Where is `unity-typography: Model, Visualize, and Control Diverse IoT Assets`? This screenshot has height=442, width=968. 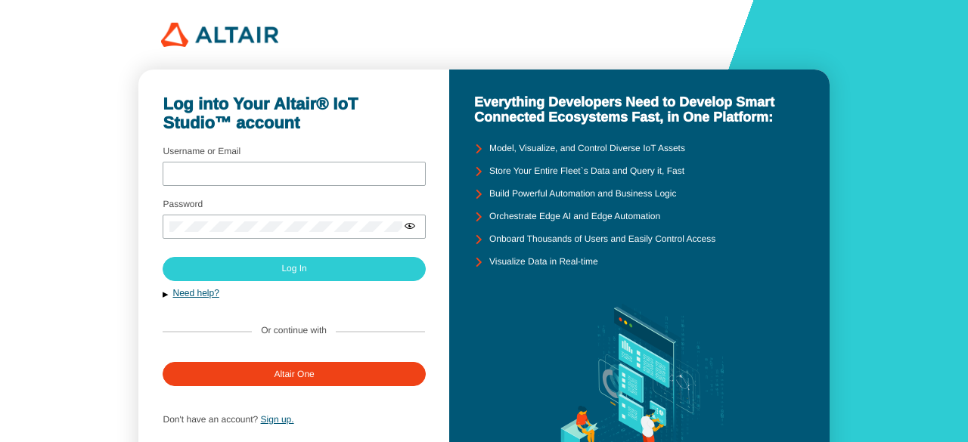 unity-typography: Model, Visualize, and Control Diverse IoT Assets is located at coordinates (587, 149).